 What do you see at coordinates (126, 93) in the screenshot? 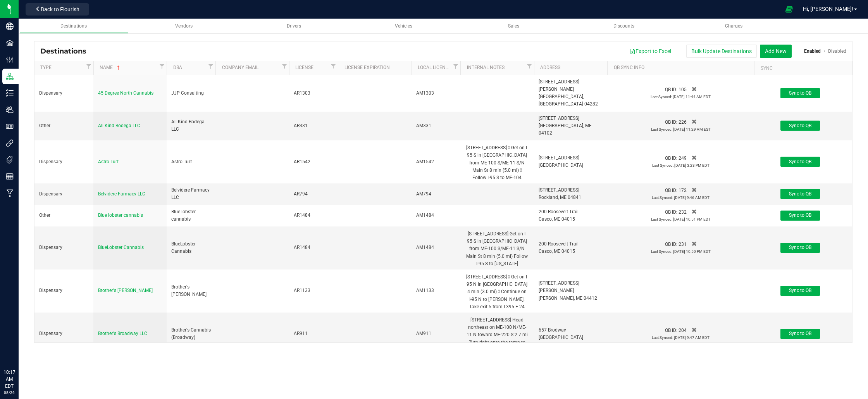
I see `span: 45 Degree North Cannabis` at bounding box center [126, 93].